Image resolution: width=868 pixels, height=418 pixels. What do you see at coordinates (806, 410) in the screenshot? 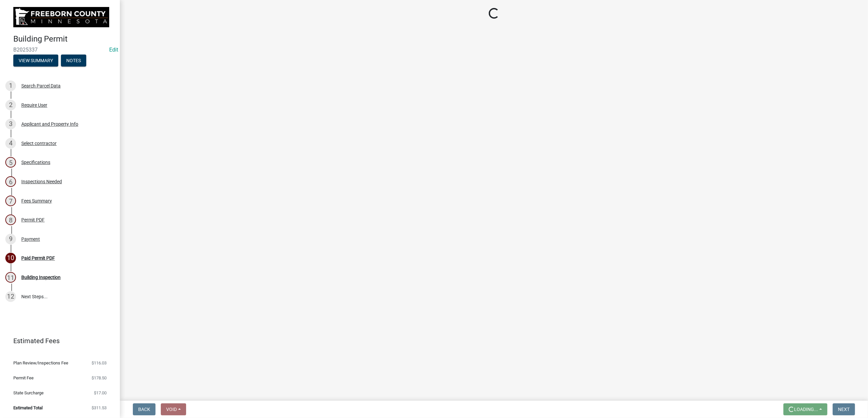
I see `span: Loading...` at bounding box center [806, 410].